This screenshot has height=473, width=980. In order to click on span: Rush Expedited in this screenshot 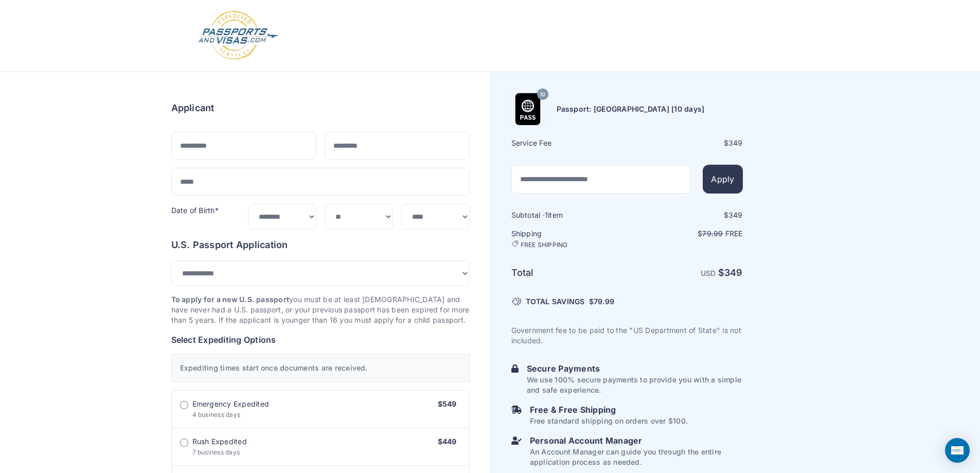, I will do `click(220, 441)`.